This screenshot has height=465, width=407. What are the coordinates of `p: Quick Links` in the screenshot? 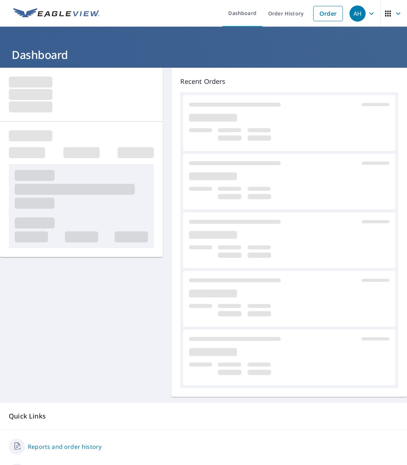 It's located at (203, 416).